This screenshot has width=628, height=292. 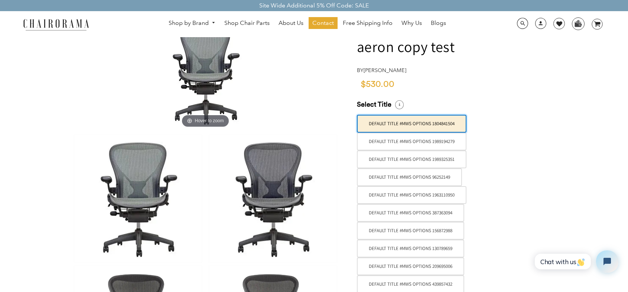 What do you see at coordinates (291, 23) in the screenshot?
I see `span: About Us` at bounding box center [291, 23].